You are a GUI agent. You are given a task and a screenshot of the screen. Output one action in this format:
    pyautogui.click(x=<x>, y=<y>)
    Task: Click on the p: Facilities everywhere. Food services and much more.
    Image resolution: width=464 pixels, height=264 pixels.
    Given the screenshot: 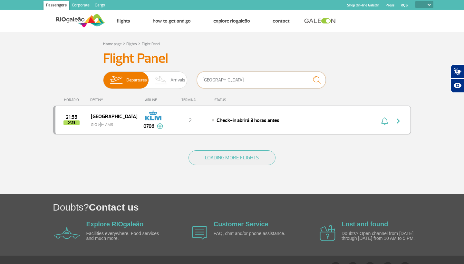 What is the action you would take?
    pyautogui.click(x=123, y=236)
    